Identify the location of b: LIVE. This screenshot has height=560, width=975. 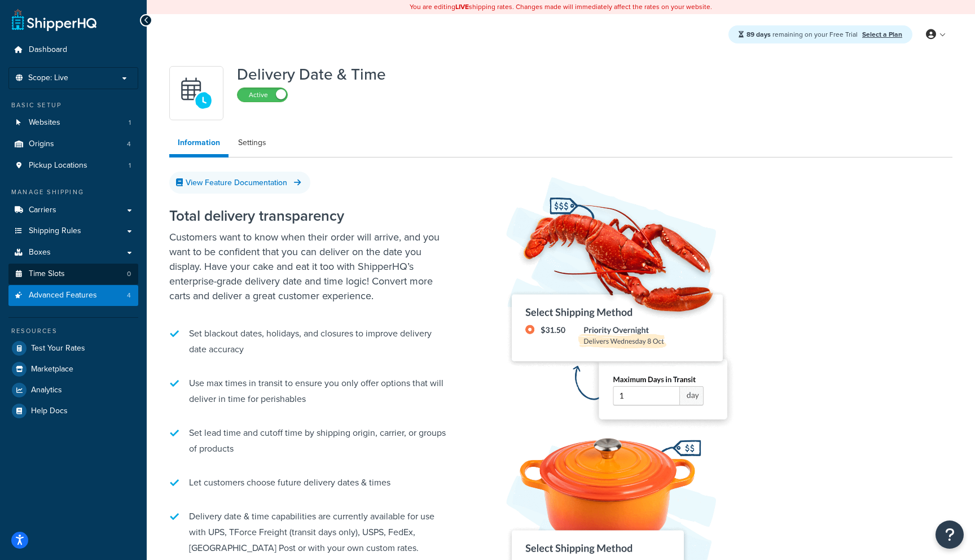
(462, 6).